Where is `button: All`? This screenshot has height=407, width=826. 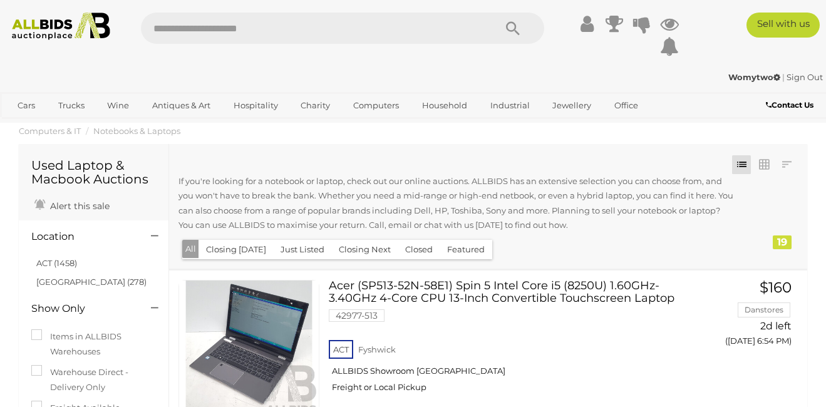 button: All is located at coordinates (190, 249).